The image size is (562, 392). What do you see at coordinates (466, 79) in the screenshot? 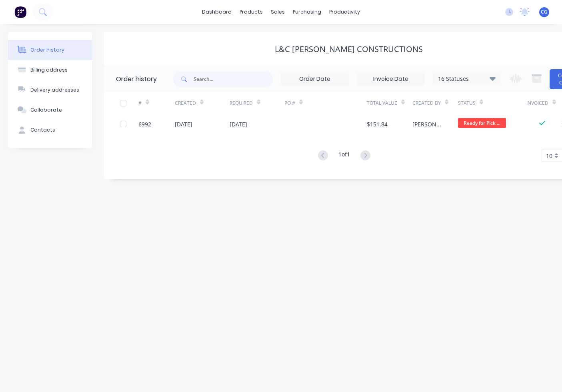
I see `div: 16 Statuses` at bounding box center [466, 79].